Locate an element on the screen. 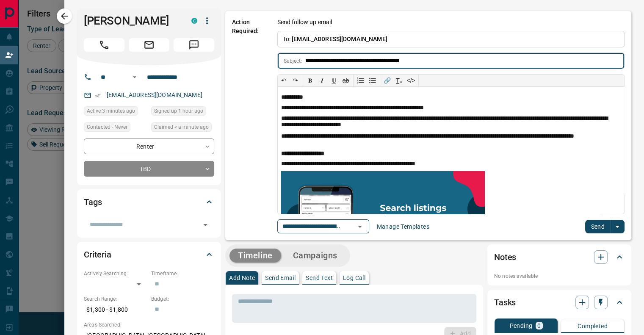 The image size is (644, 335). p: Action Required: is located at coordinates (248, 125).